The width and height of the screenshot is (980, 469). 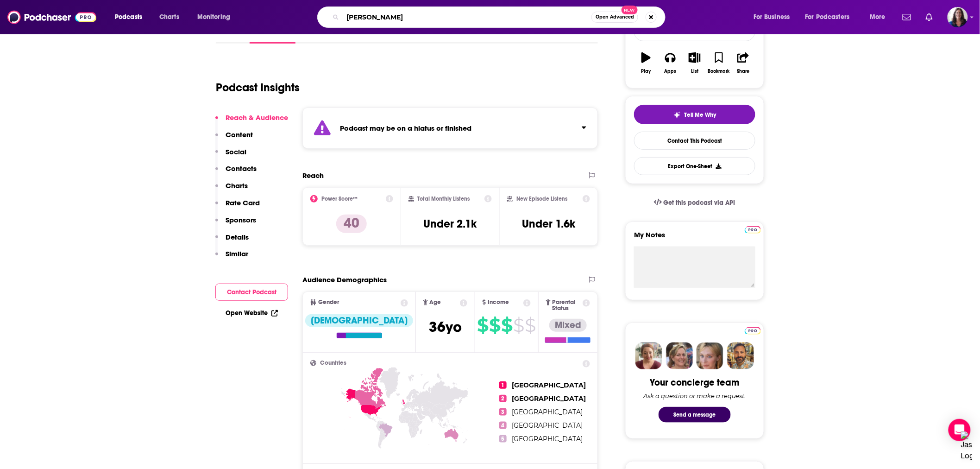 I want to click on p: Similar, so click(x=236, y=254).